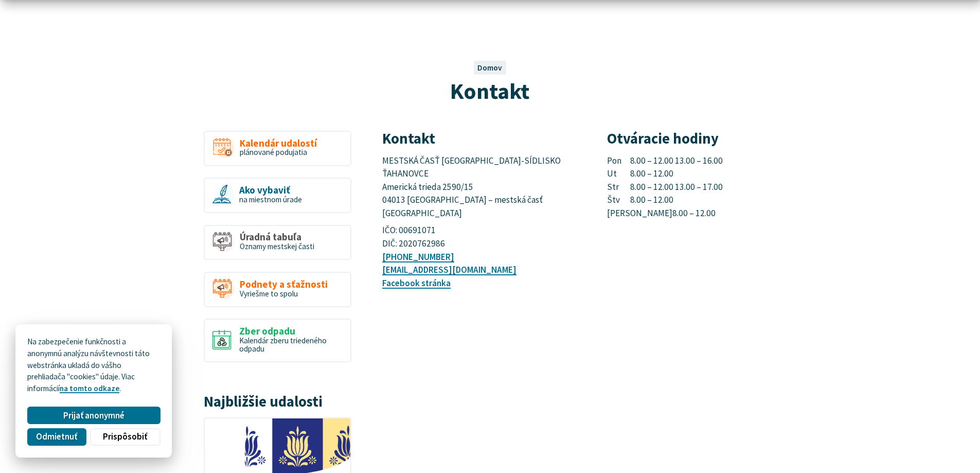 Image resolution: width=980 pixels, height=473 pixels. I want to click on span: Štv, so click(619, 200).